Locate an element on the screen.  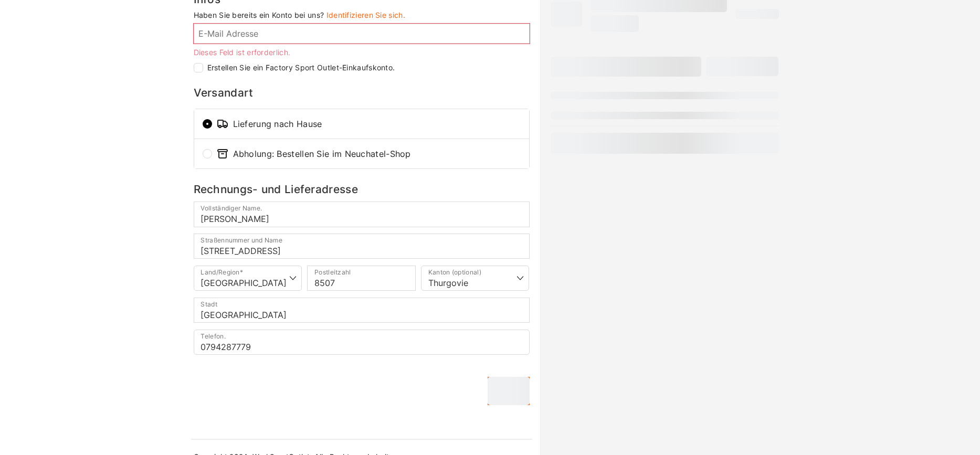
h3: Rechnungs- und Lieferadresse is located at coordinates (361, 190).